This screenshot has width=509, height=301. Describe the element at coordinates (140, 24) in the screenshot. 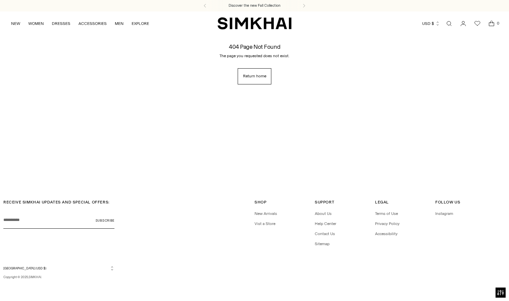

I see `a: EXPLORE` at that location.